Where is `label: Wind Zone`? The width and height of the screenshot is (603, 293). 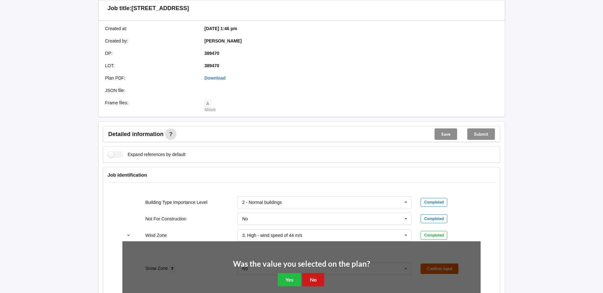 label: Wind Zone is located at coordinates (156, 236).